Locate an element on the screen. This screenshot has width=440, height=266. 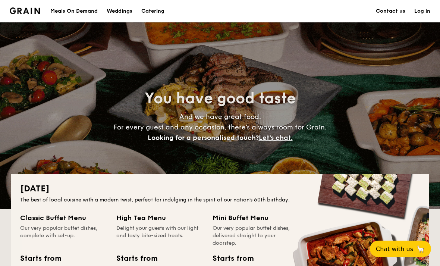
span: You have good taste is located at coordinates (220, 99).